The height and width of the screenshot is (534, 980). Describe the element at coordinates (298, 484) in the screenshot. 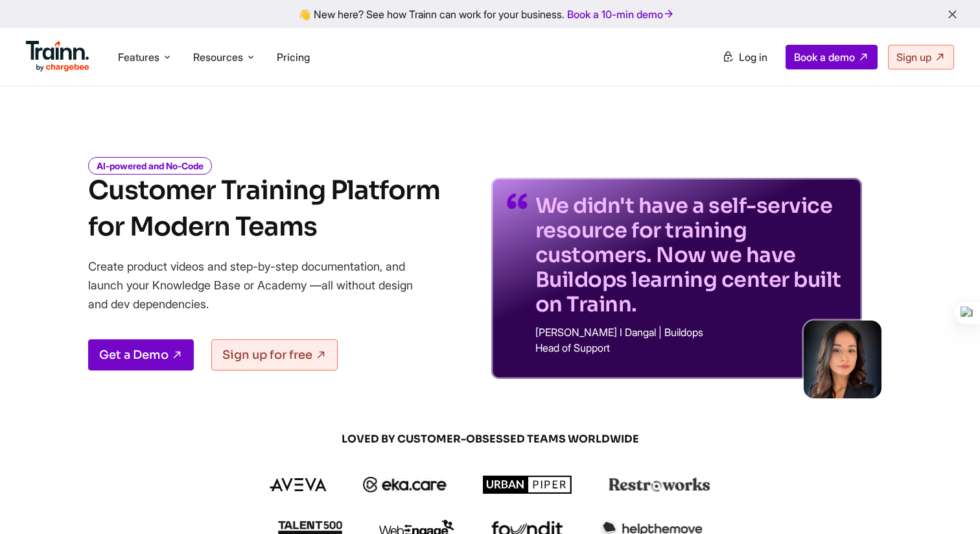

I see `img: aveva logo` at that location.